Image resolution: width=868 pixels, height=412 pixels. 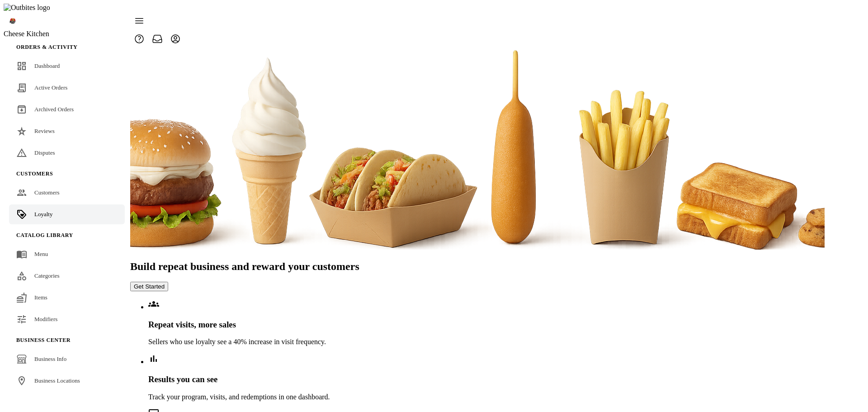 What do you see at coordinates (67, 193) in the screenshot?
I see `a: Customers` at bounding box center [67, 193].